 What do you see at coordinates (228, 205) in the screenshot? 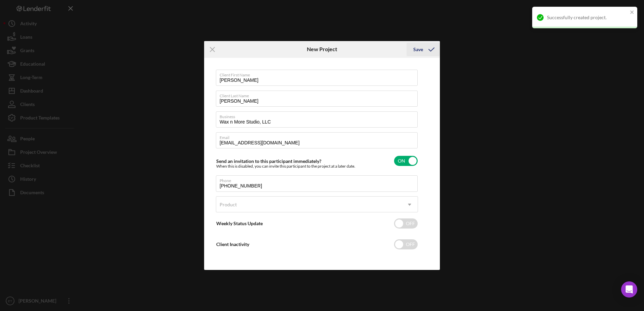
I see `div: Product` at bounding box center [228, 205].